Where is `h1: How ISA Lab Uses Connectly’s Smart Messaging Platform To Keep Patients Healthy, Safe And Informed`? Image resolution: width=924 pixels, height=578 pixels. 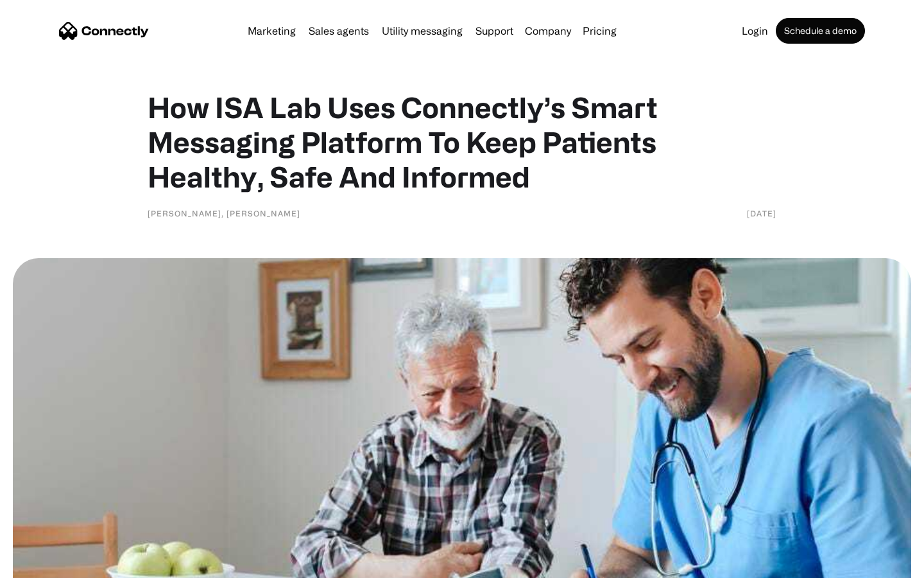 h1: How ISA Lab Uses Connectly’s Smart Messaging Platform To Keep Patients Healthy, Safe And Informed is located at coordinates (462, 142).